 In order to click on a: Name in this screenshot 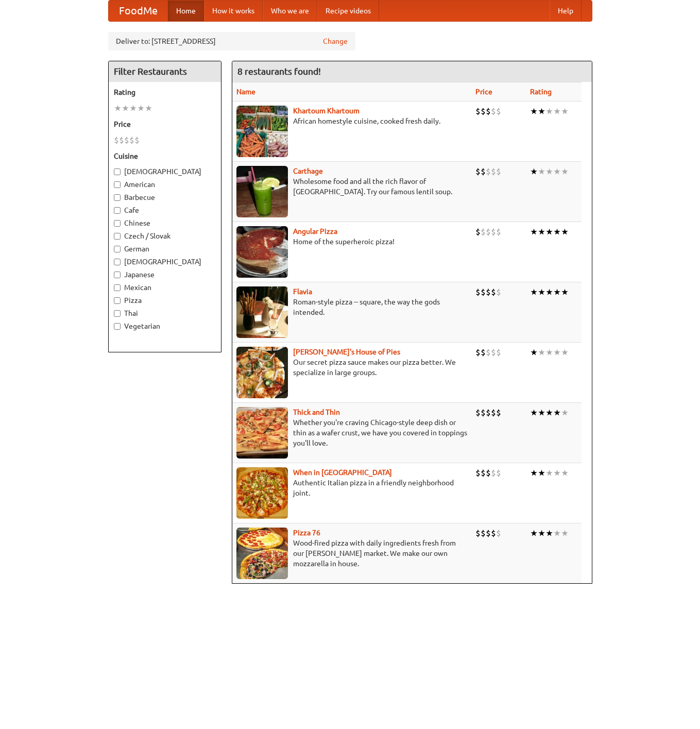, I will do `click(245, 92)`.